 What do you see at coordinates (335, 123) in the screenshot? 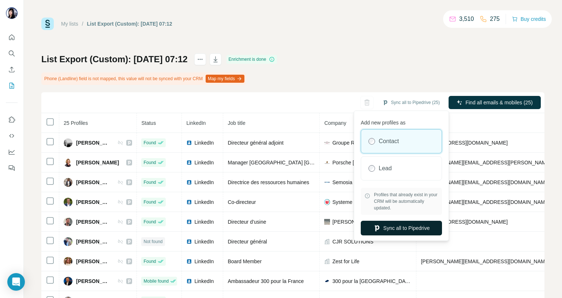
I see `span: Company` at bounding box center [335, 123].